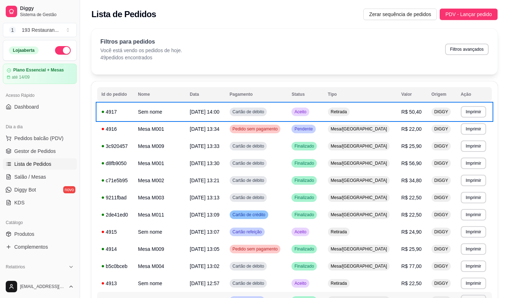 The width and height of the screenshot is (509, 298). I want to click on span: R$ 24,90, so click(412, 232).